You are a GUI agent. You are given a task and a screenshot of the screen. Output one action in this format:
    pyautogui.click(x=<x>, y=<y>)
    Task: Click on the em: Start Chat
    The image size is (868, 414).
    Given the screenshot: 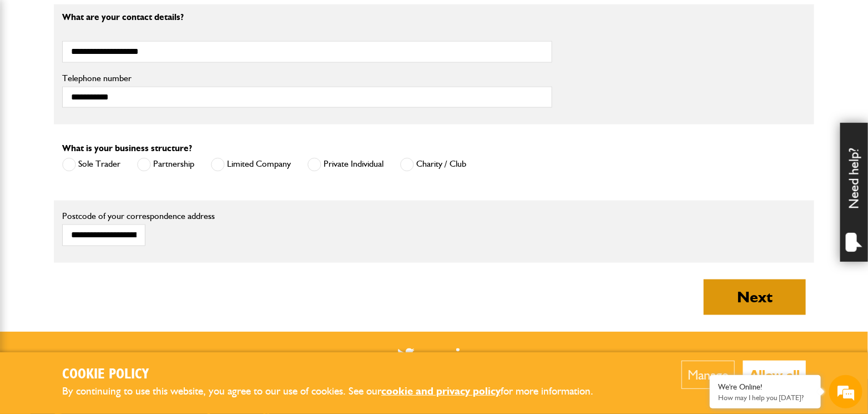 What is the action you would take?
    pyautogui.click(x=176, y=333)
    